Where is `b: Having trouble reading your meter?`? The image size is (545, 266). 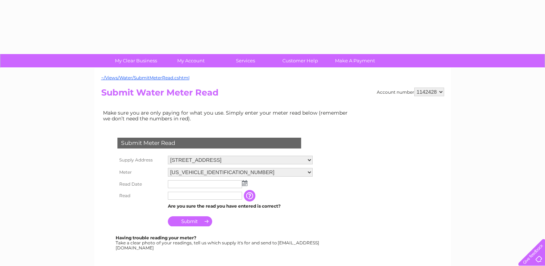
b: Having trouble reading your meter? is located at coordinates (156, 238).